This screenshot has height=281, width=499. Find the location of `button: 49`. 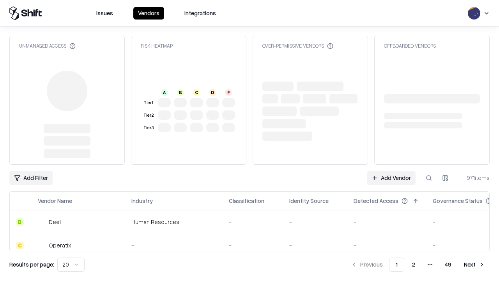

button: 49 is located at coordinates (448, 264).